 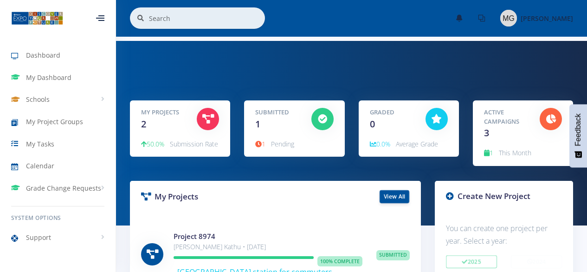 I want to click on span: My Project Groups, so click(x=54, y=121).